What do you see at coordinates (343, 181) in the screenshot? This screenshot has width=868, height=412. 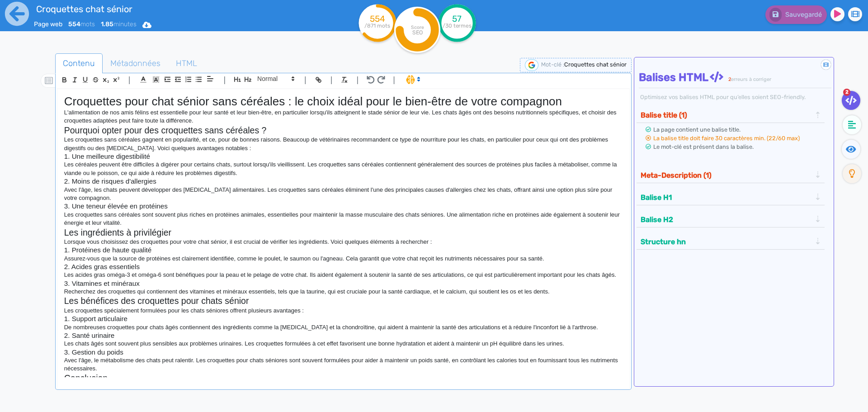 I see `h3: 2. Moins de risques d'allergies` at bounding box center [343, 181].